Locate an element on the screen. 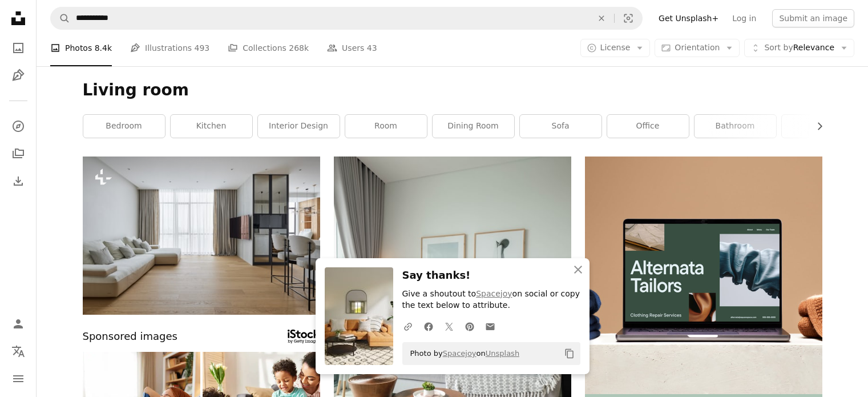 This screenshot has width=868, height=397. a: bedroom is located at coordinates (124, 127).